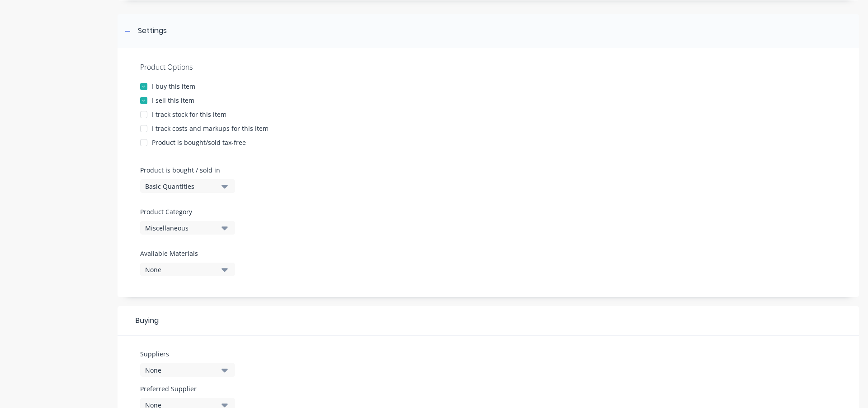  What do you see at coordinates (186, 211) in the screenshot?
I see `label: Product Category` at bounding box center [186, 211].